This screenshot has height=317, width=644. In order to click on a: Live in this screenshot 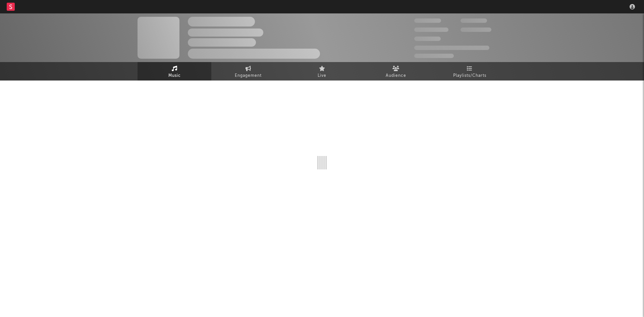, I will do `click(322, 71)`.